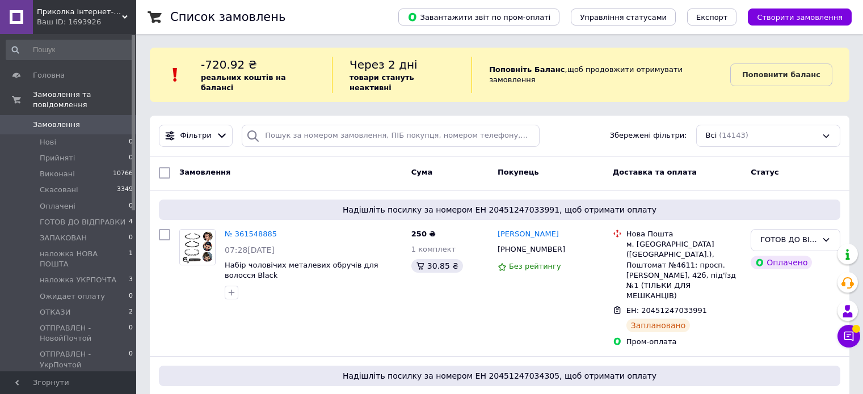  Describe the element at coordinates (799, 17) in the screenshot. I see `button: Створити замовлення` at that location.